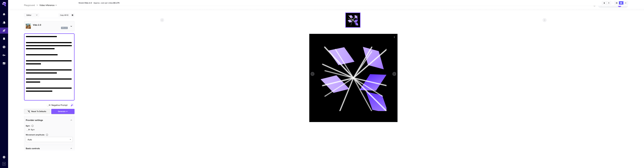  Describe the element at coordinates (604, 3) in the screenshot. I see `button: Clear videos` at that location.